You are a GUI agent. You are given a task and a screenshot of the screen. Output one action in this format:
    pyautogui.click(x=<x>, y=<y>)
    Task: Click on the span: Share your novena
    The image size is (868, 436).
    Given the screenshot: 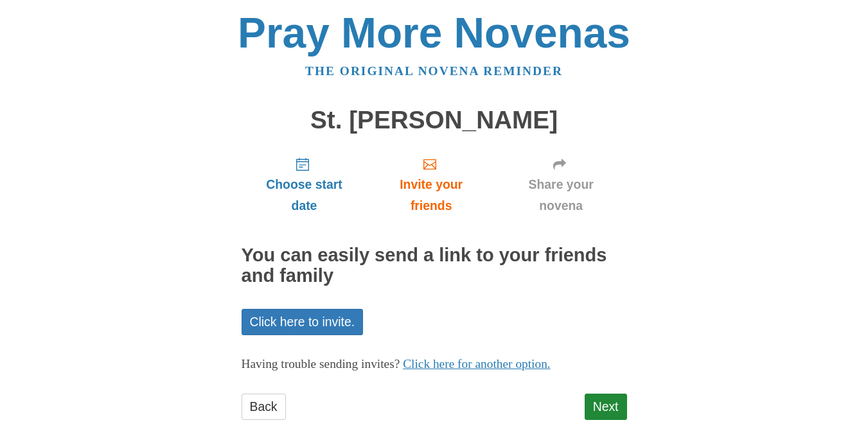 What is the action you would take?
    pyautogui.click(x=561, y=195)
    